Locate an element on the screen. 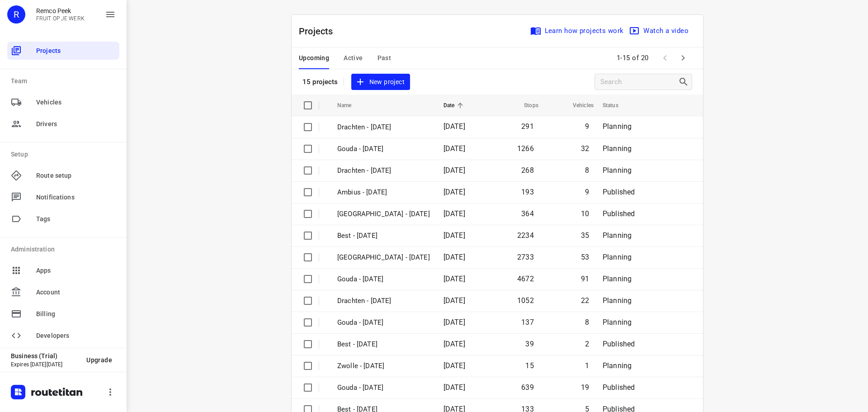  span: 39 is located at coordinates (529, 344).